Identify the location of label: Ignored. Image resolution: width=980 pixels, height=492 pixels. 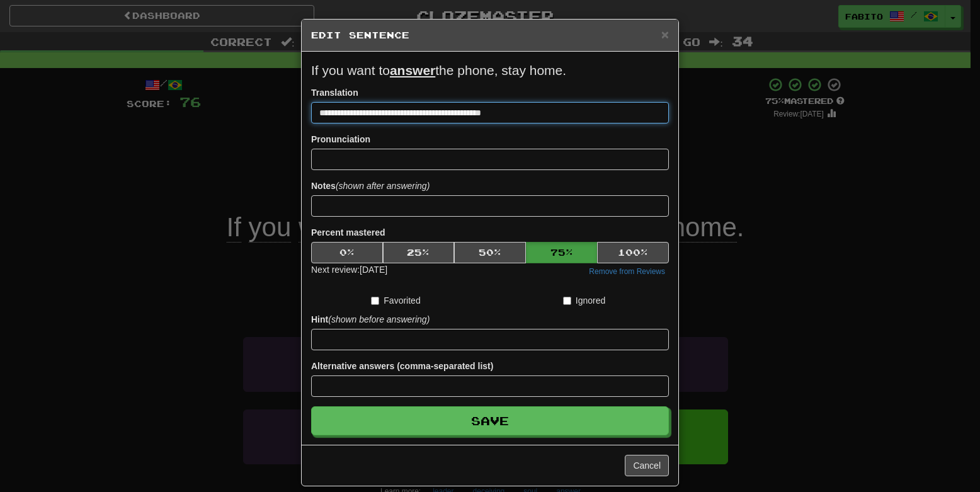
(584, 301).